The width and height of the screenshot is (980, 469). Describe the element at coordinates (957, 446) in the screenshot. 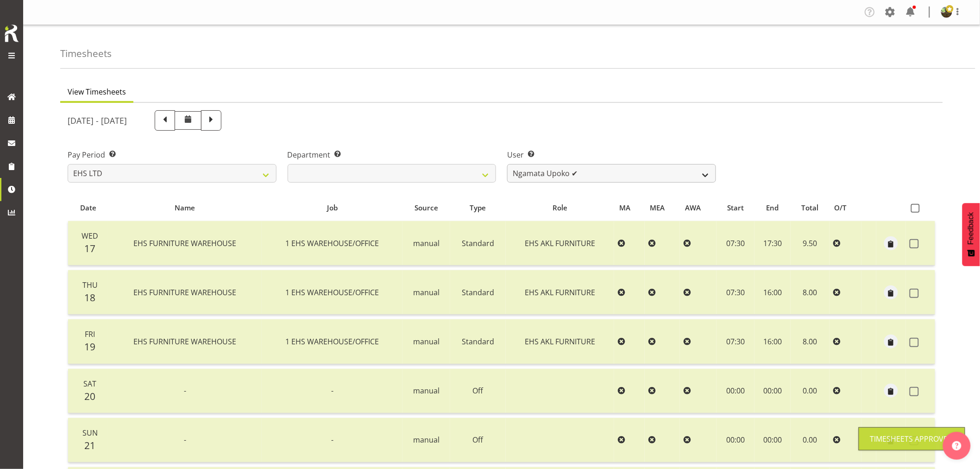

I see `img: help-xxl-2.png` at that location.